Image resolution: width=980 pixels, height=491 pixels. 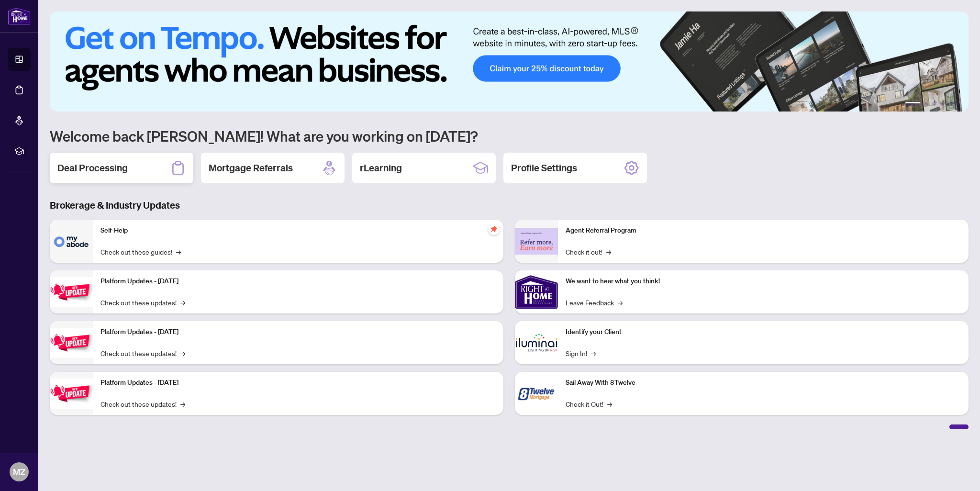 What do you see at coordinates (536, 241) in the screenshot?
I see `img: Agent Referral Program` at bounding box center [536, 241].